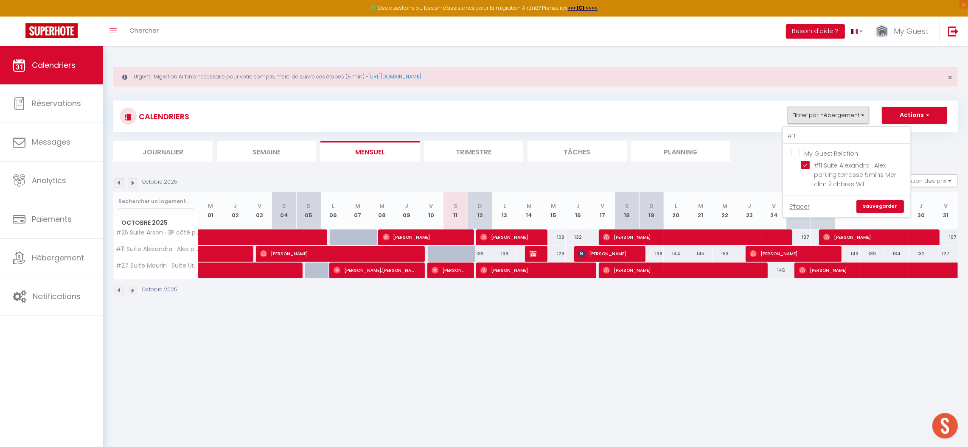 Image resolution: width=968 pixels, height=447 pixels. I want to click on th: 23, so click(750, 211).